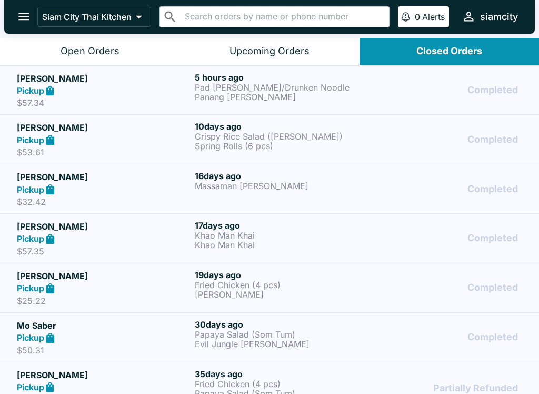 This screenshot has width=539, height=394. Describe the element at coordinates (104, 202) in the screenshot. I see `p: $32.42` at that location.